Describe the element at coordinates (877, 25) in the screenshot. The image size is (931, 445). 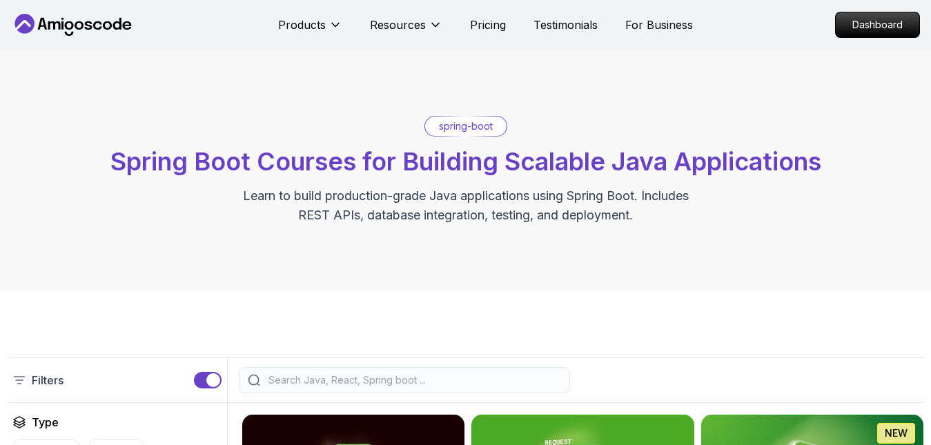
I see `a: Dashboard` at that location.